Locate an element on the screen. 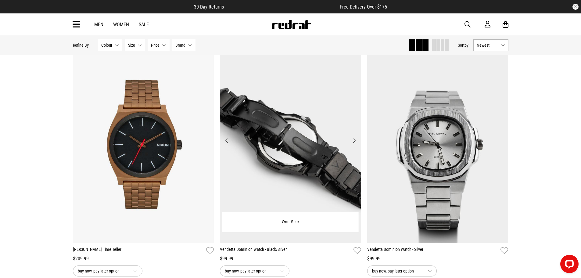 The image size is (581, 278). span: 30 Day Returns is located at coordinates (209, 7).